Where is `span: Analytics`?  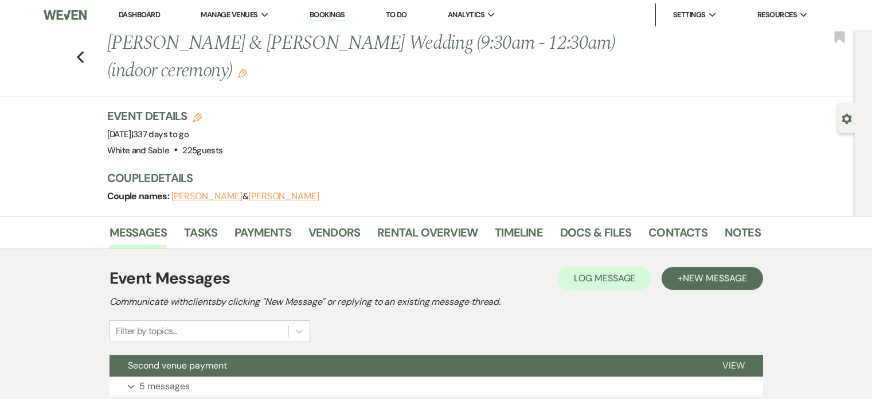
span: Analytics is located at coordinates (466, 15).